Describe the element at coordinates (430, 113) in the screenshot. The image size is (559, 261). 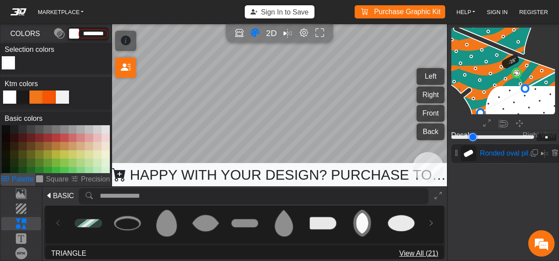
I see `button: Front` at that location.